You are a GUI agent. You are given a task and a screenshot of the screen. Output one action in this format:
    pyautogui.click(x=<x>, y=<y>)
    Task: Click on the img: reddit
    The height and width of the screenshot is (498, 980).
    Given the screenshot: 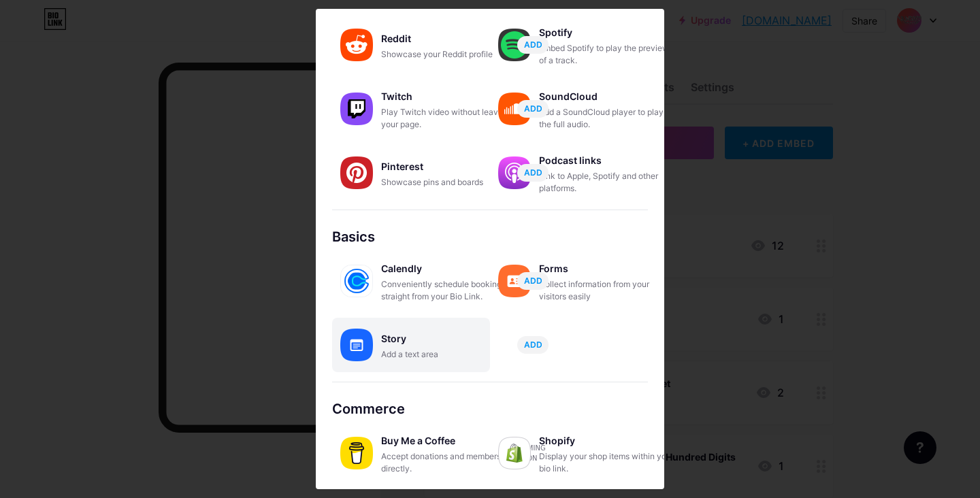 What is the action you would take?
    pyautogui.click(x=357, y=45)
    